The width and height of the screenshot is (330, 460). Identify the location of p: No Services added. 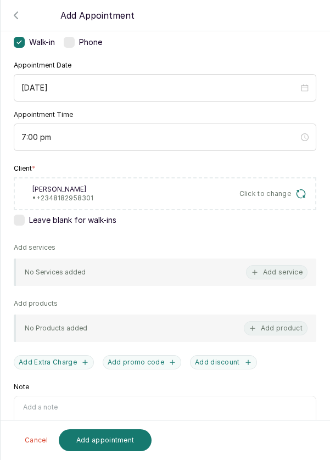
(55, 273).